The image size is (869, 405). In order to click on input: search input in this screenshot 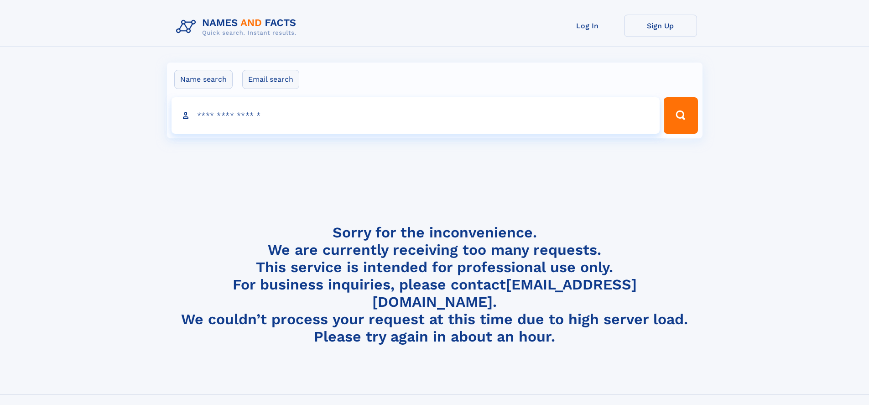, I will do `click(416, 115)`.